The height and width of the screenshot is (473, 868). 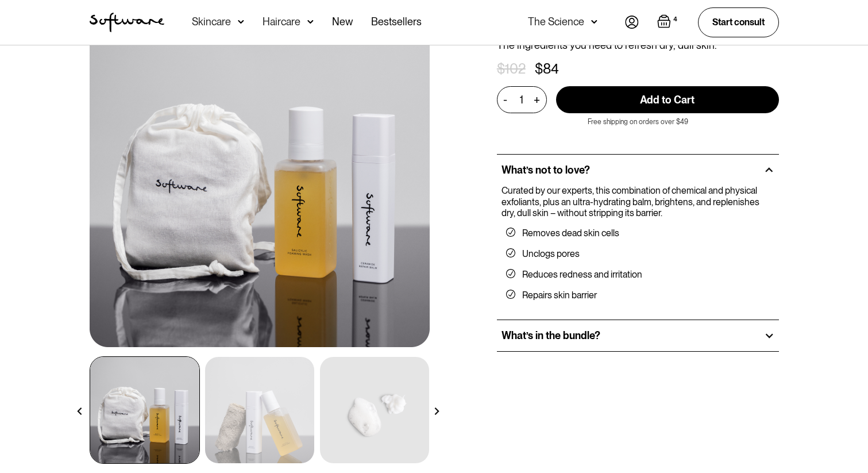 I want to click on input: Add to Cart, so click(x=667, y=100).